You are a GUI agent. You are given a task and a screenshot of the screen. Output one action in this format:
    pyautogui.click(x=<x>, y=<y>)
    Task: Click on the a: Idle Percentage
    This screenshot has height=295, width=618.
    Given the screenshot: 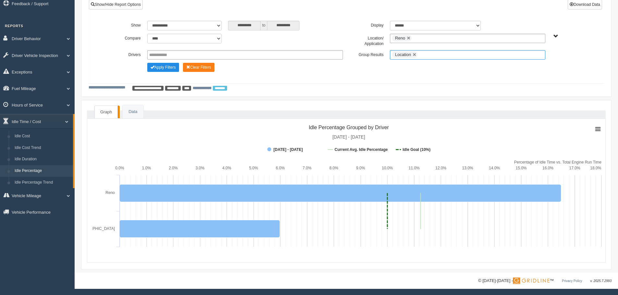 What is the action you would take?
    pyautogui.click(x=42, y=171)
    